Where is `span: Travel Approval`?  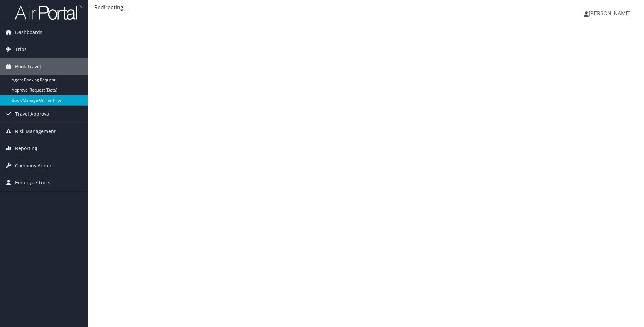 span: Travel Approval is located at coordinates (33, 114).